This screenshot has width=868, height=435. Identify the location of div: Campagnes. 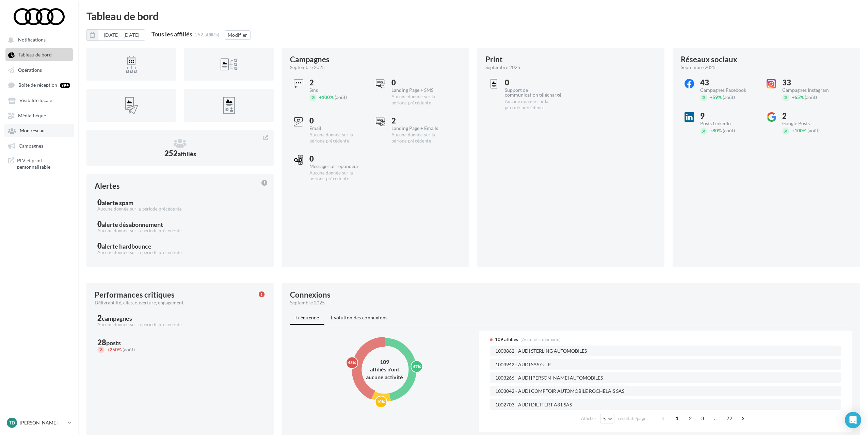
(310, 60).